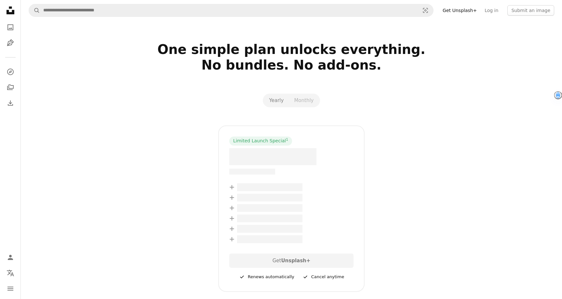  I want to click on a: Photos, so click(10, 27).